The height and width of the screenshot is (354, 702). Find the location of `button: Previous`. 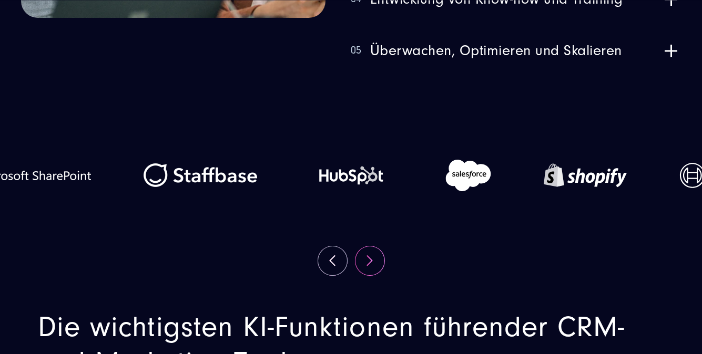

button: Previous is located at coordinates (332, 261).